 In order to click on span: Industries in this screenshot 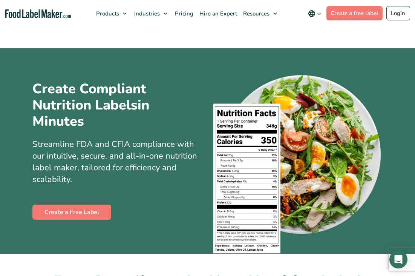, I will do `click(146, 14)`.